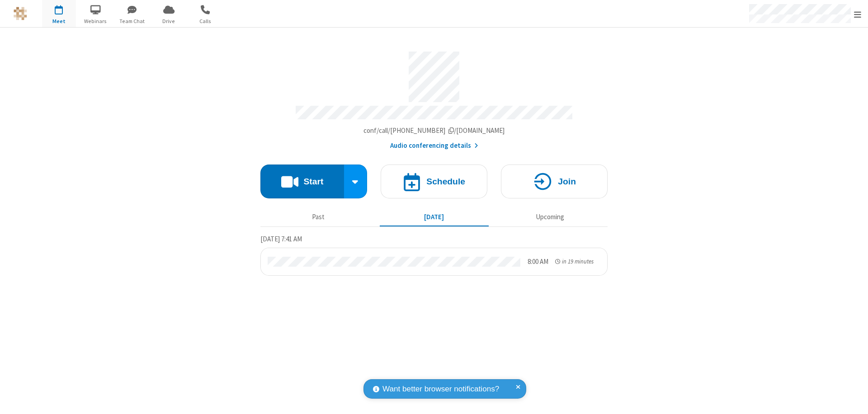 The height and width of the screenshot is (414, 868). Describe the element at coordinates (446, 181) in the screenshot. I see `h4: Schedule` at that location.